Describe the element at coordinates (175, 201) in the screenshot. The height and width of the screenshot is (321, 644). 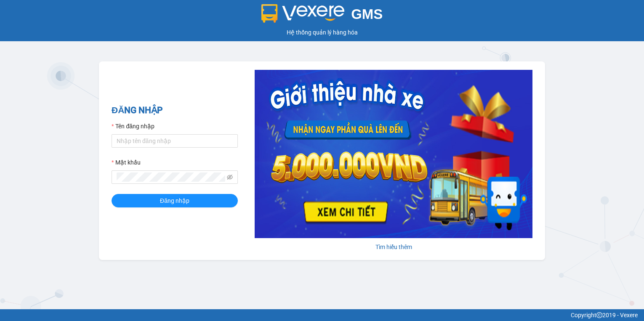
I see `span: Đăng nhập` at that location.